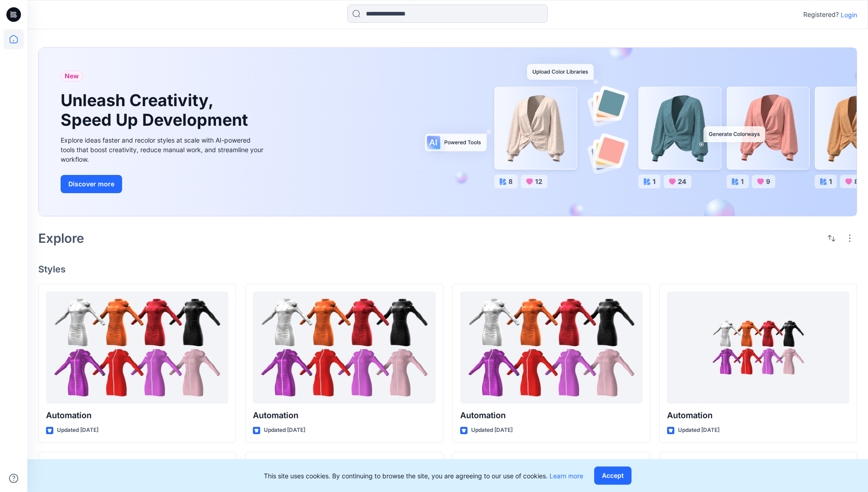  What do you see at coordinates (821, 15) in the screenshot?
I see `p: Registered?` at bounding box center [821, 15].